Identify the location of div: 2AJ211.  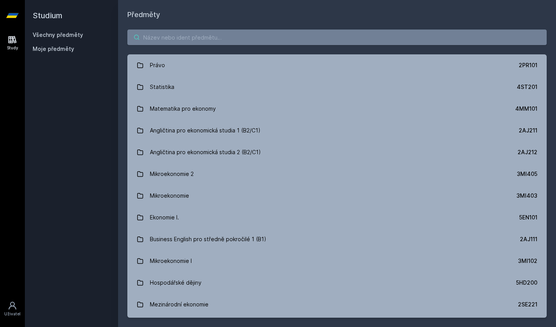
(528, 130).